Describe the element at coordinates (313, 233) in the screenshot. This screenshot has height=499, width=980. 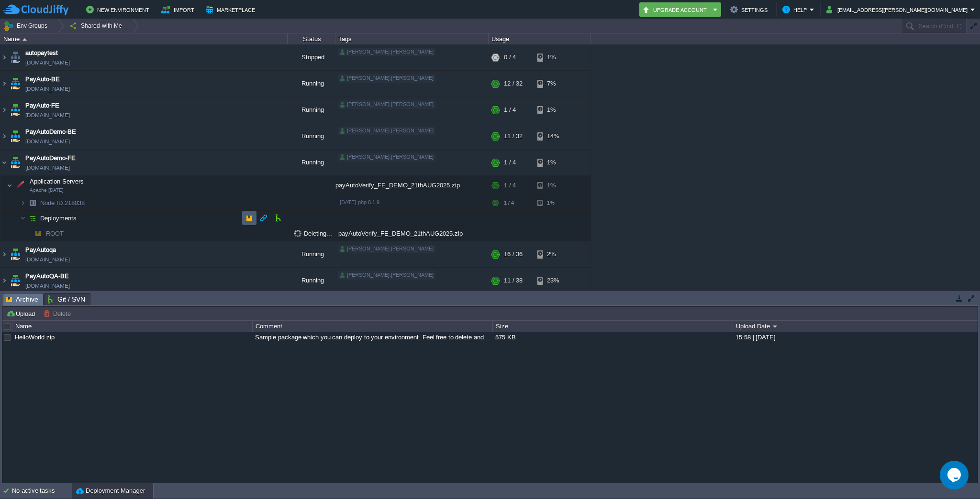
I see `span: Deleting...` at that location.